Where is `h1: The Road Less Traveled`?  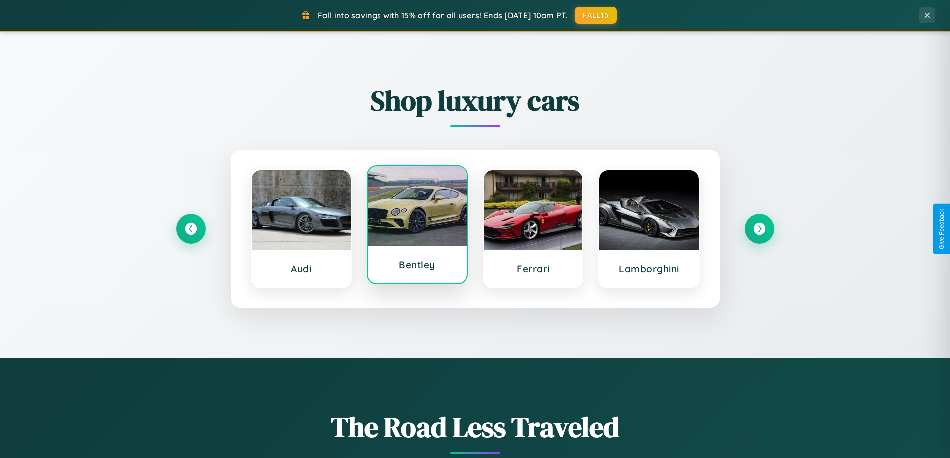 h1: The Road Less Traveled is located at coordinates (475, 427).